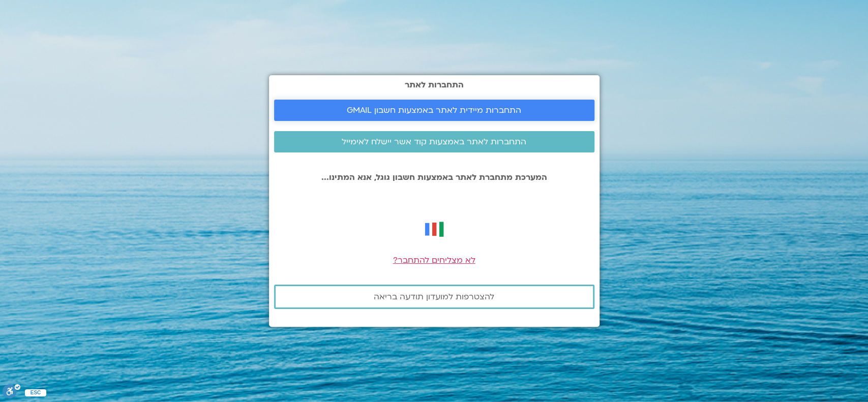  What do you see at coordinates (434, 177) in the screenshot?
I see `p: המערכת מתחברת לאתר באמצעות חשבון גוגל, אנא המתינו...` at bounding box center [434, 177].